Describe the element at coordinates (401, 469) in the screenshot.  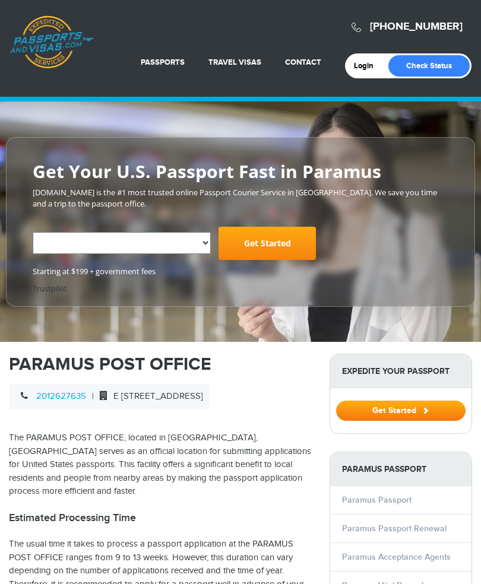
I see `strong: Paramus Passport` at that location.